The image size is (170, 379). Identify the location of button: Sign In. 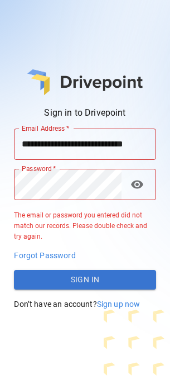
(85, 280).